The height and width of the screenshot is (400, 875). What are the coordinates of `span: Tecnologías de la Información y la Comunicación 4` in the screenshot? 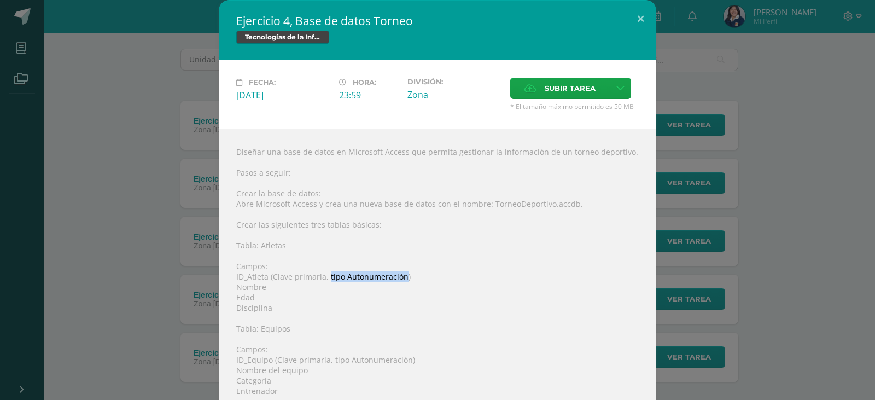 It's located at (283, 37).